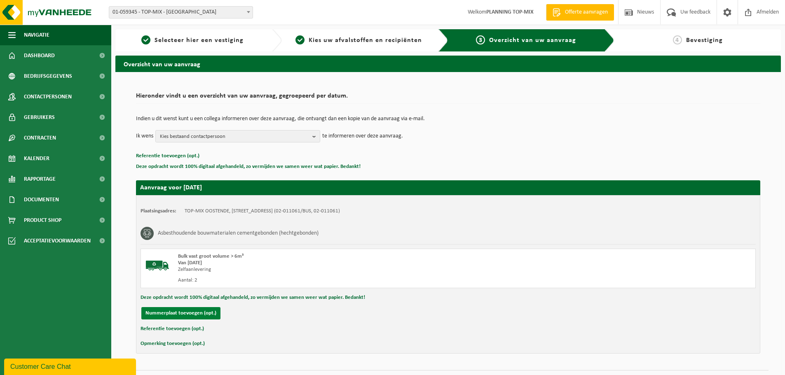 The width and height of the screenshot is (785, 375). Describe the element at coordinates (57, 241) in the screenshot. I see `span: Acceptatievoorwaarden` at that location.